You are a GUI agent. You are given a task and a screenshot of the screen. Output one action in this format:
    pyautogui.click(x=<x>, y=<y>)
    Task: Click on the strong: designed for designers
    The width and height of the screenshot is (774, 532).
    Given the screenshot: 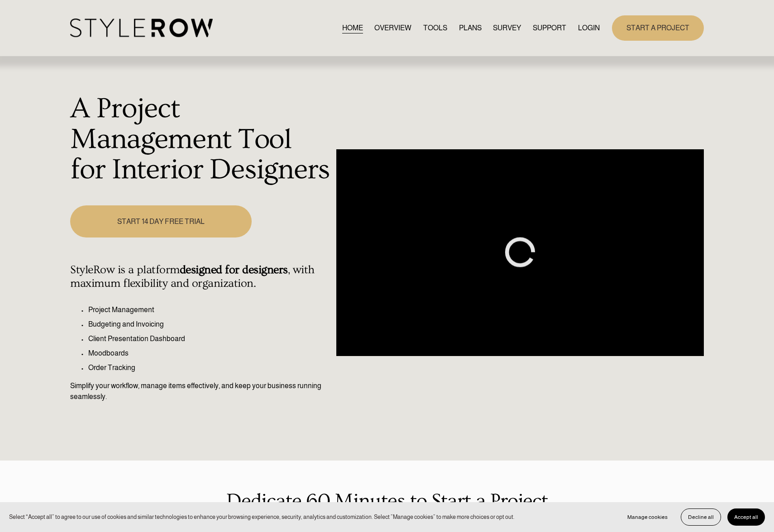 What is the action you would take?
    pyautogui.click(x=233, y=270)
    